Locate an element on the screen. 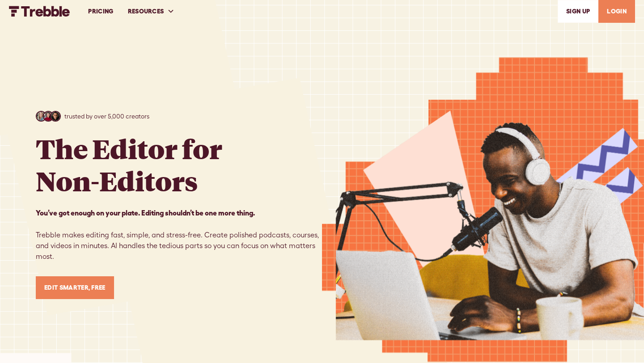 Image resolution: width=644 pixels, height=363 pixels. p: Trebble makes editing fast, simple, and stress-free. Create polished podcasts, courses, and video... is located at coordinates (179, 235).